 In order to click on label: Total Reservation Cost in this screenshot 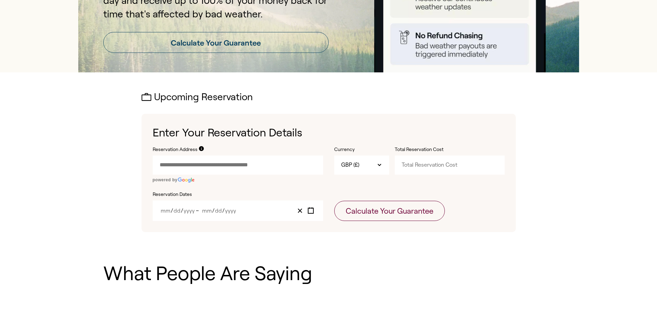, I will do `click(430, 150)`.